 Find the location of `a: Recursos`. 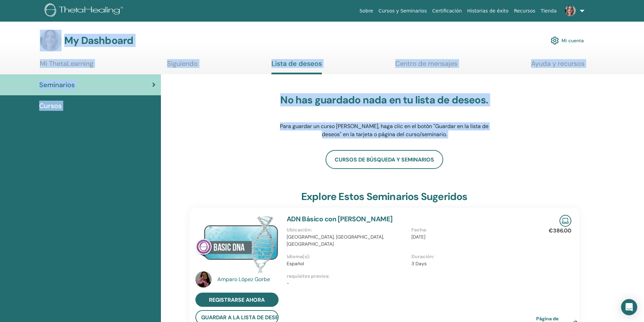

a: Recursos is located at coordinates (524, 10).